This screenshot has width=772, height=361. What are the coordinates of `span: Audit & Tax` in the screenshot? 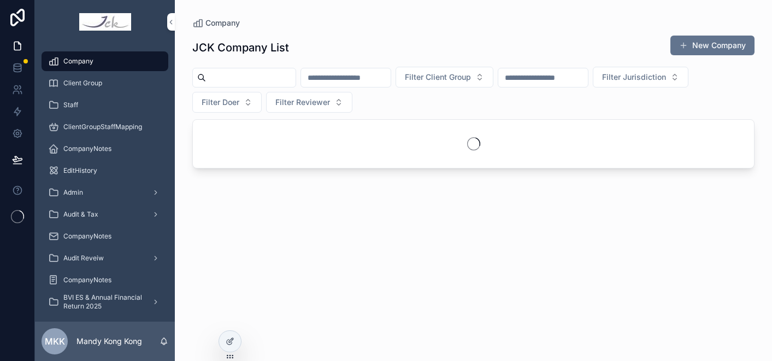 It's located at (81, 214).